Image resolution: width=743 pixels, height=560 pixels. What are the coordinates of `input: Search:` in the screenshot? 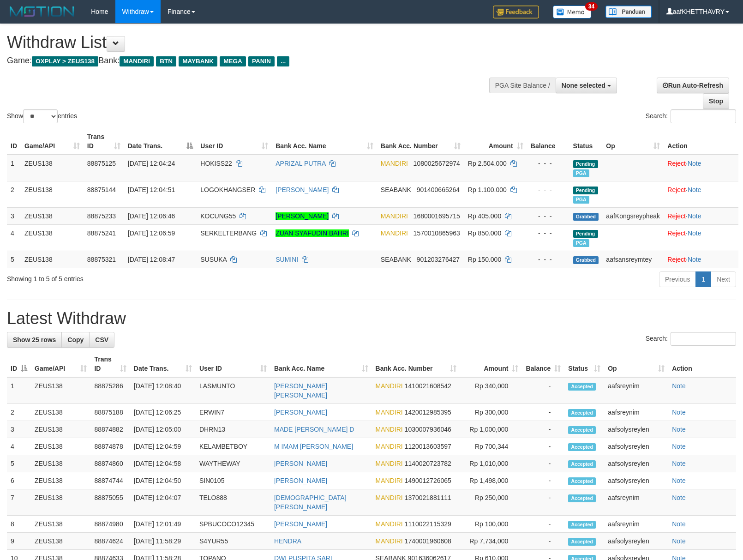 It's located at (704, 339).